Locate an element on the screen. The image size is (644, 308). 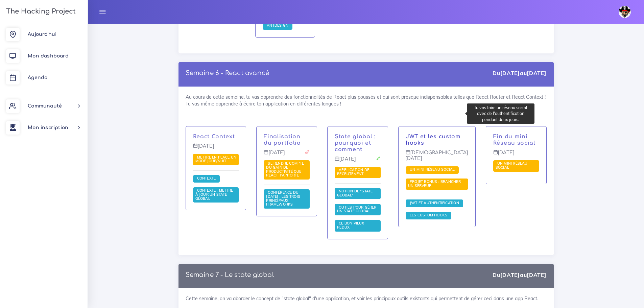
span: Contexte : Mettre à jour un state global is located at coordinates (214, 194).